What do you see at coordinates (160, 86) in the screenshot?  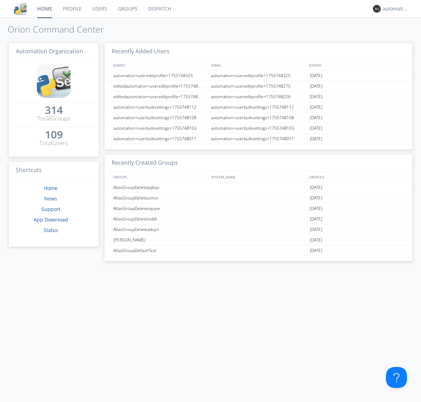 I see `div: editedautomation+usereditprofile+1755748275` at bounding box center [160, 86].